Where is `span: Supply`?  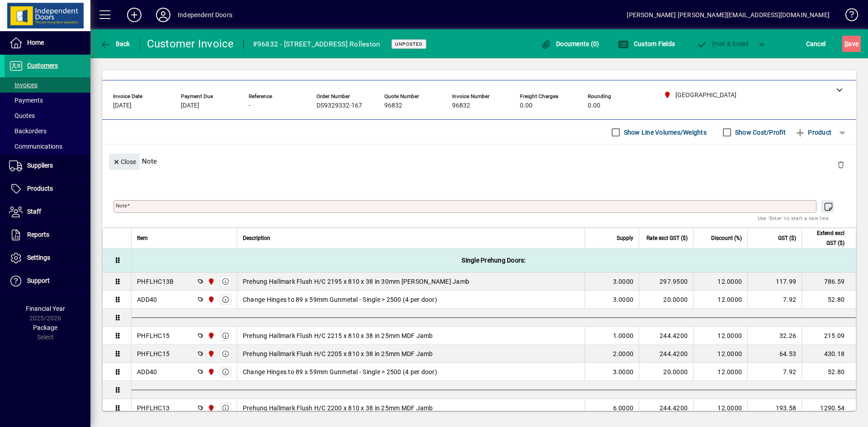
span: Supply is located at coordinates (625, 238).